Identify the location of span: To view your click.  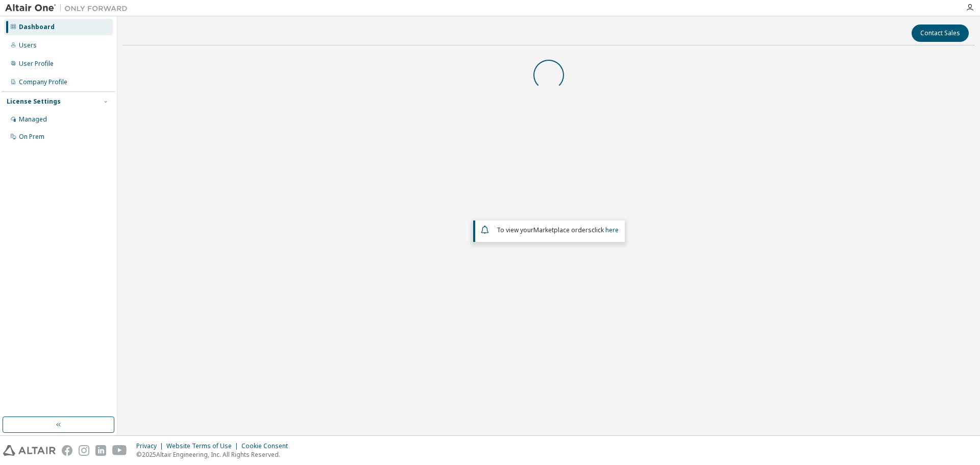
(557, 230).